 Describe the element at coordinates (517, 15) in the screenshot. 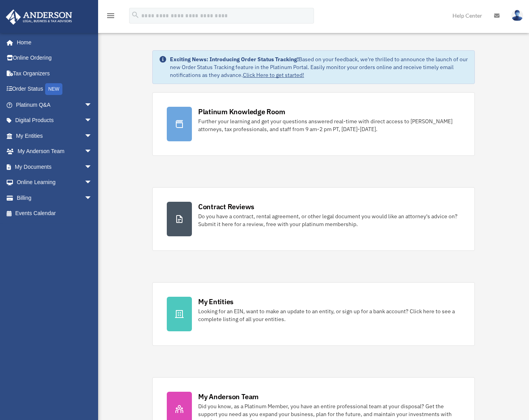

I see `img: User Pic` at that location.